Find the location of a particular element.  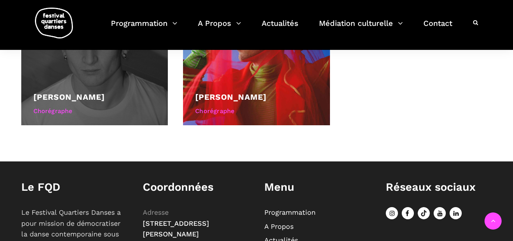

img: logo-fqd-med is located at coordinates (54, 23).